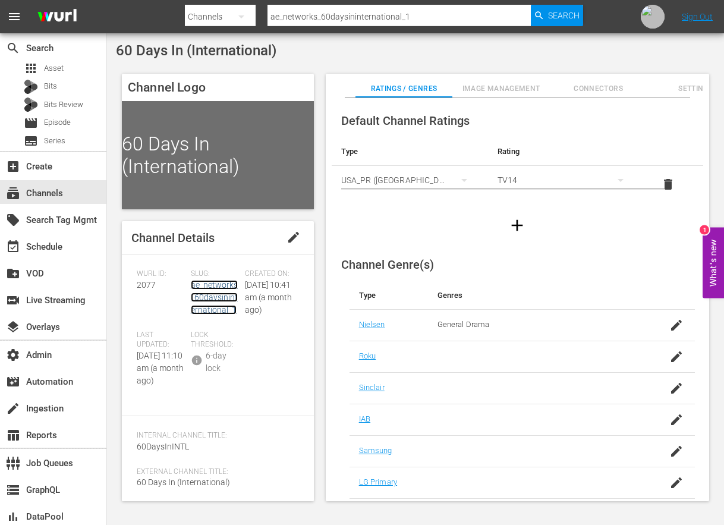  I want to click on table: simple table, so click(517, 170).